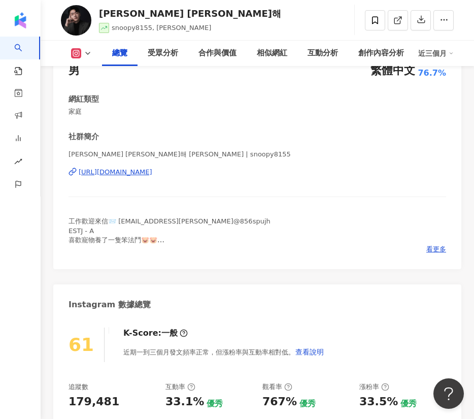  I want to click on div: 總覽, so click(120, 53).